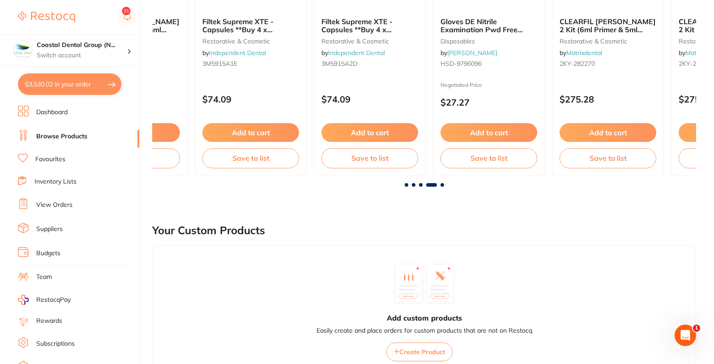 This screenshot has width=714, height=364. I want to click on h4: Coastal Dental Group (Newcastle), so click(82, 45).